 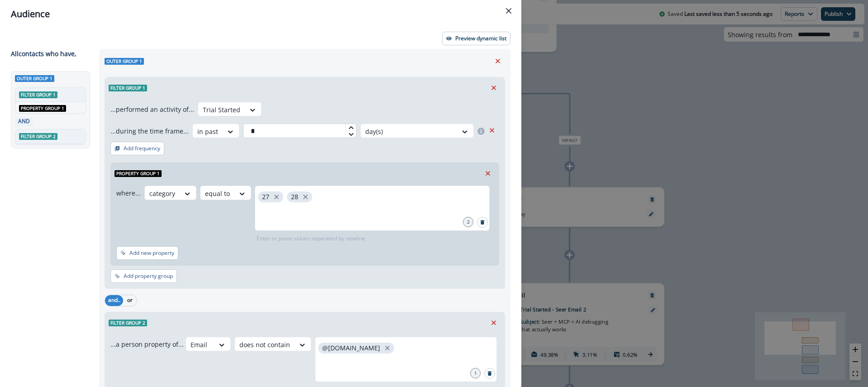 What do you see at coordinates (24, 121) in the screenshot?
I see `p: AND` at bounding box center [24, 121].